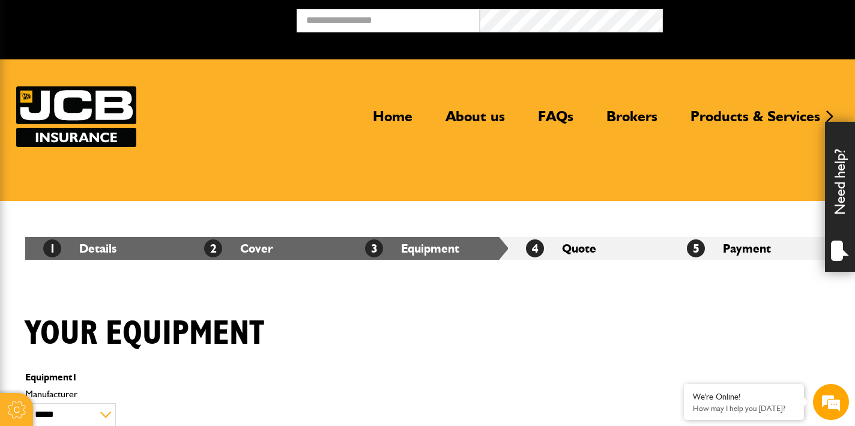 Image resolution: width=855 pixels, height=426 pixels. I want to click on label: Manufacturer, so click(290, 394).